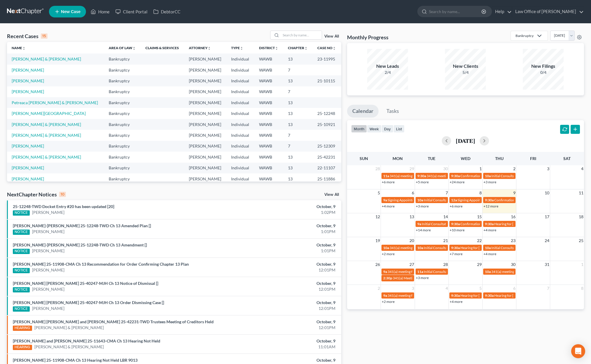 The image size is (591, 364). I want to click on a: Nameunfold_more, so click(19, 48).